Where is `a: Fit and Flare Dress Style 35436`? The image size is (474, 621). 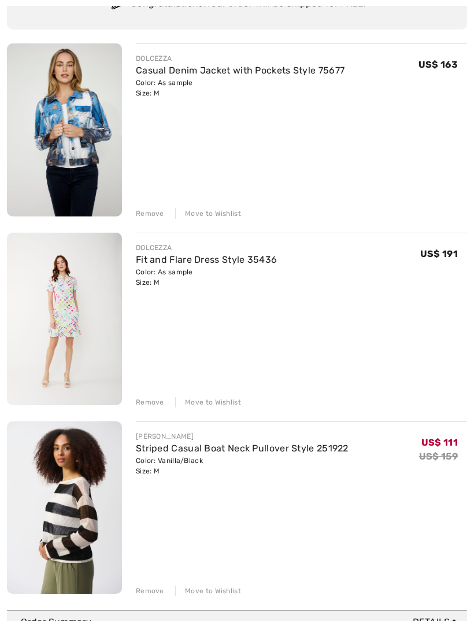 a: Fit and Flare Dress Style 35436 is located at coordinates (206, 259).